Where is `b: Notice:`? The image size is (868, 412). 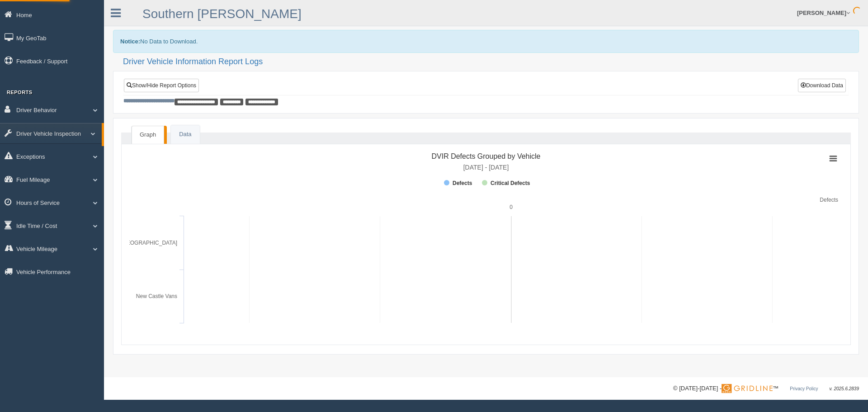 b: Notice: is located at coordinates (130, 41).